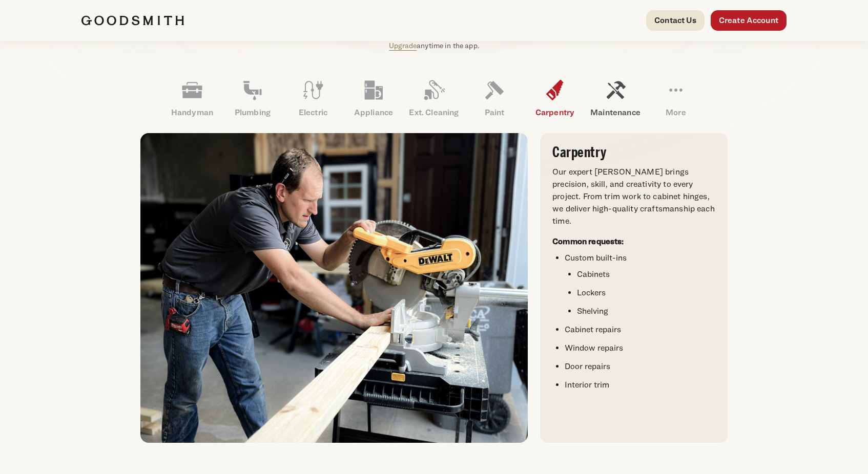  What do you see at coordinates (555, 98) in the screenshot?
I see `a: Carpentry` at bounding box center [555, 98].